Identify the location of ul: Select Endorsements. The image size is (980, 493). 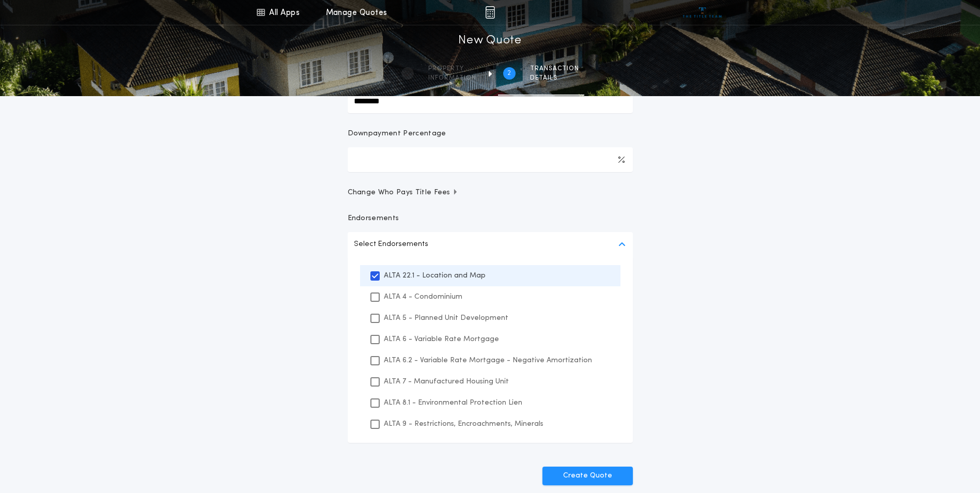
(490, 350).